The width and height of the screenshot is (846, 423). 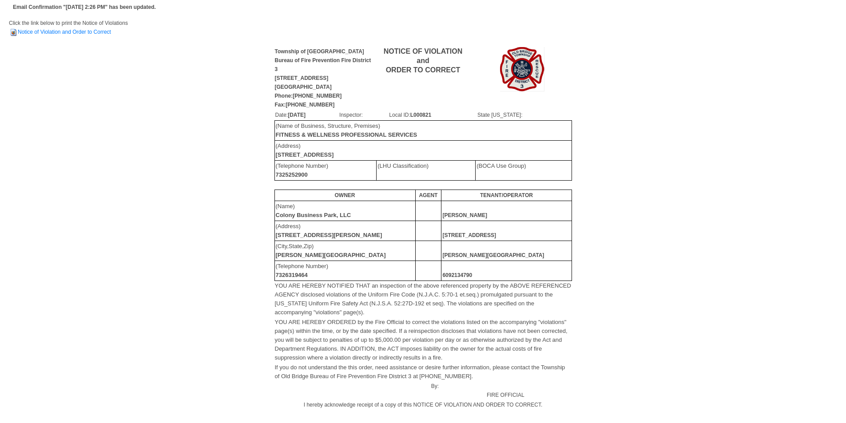 I want to click on b: 6092134790, so click(x=457, y=275).